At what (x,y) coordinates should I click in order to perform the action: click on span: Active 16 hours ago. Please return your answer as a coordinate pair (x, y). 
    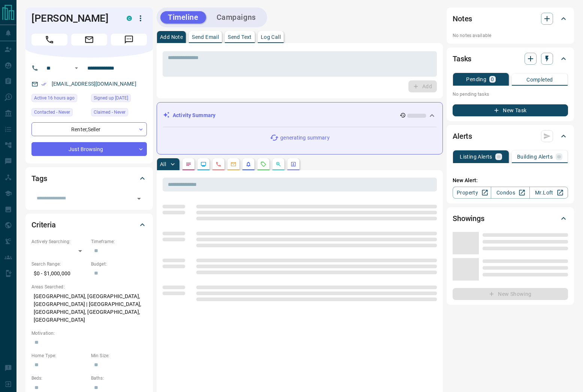
    Looking at the image, I should click on (55, 98).